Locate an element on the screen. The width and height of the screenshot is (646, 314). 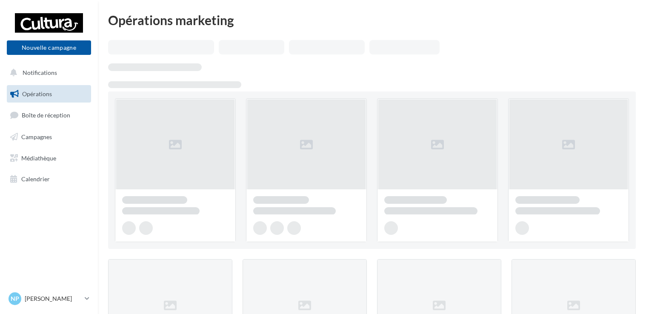
span: Campagnes is located at coordinates (37, 137).